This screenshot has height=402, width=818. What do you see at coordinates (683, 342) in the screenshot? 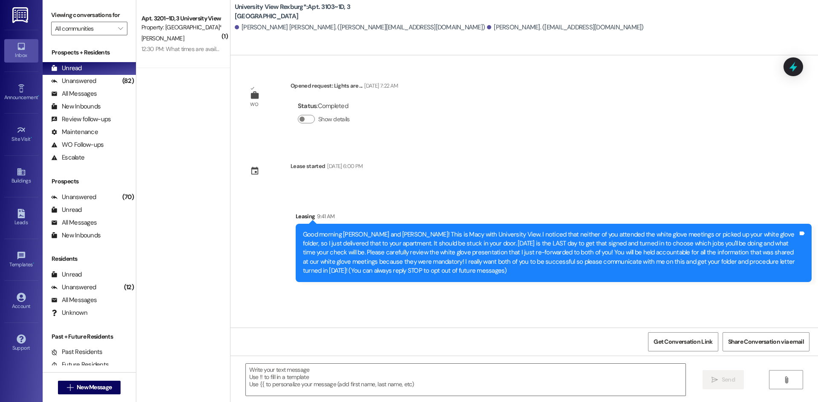
I see `span: Get Conversation Link` at bounding box center [683, 342].